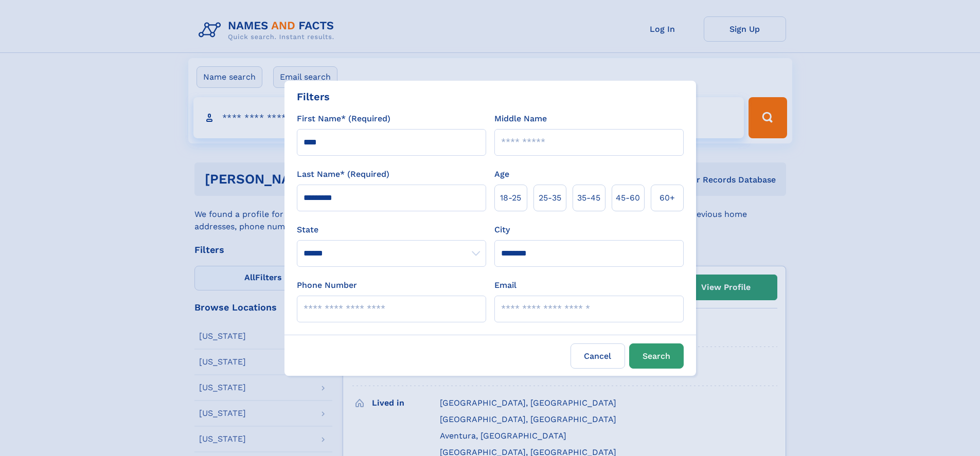 The height and width of the screenshot is (456, 980). Describe the element at coordinates (502, 230) in the screenshot. I see `label: City` at that location.